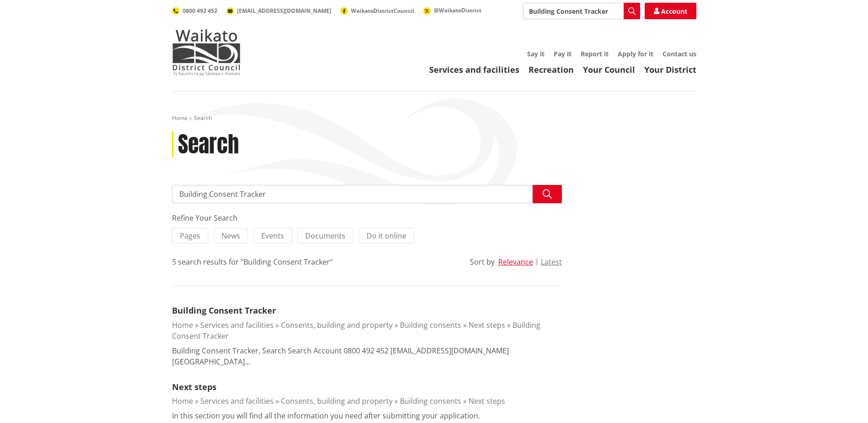 The width and height of the screenshot is (868, 423). Describe the element at coordinates (377, 11) in the screenshot. I see `a: WaikatoDistrictCouncil` at that location.